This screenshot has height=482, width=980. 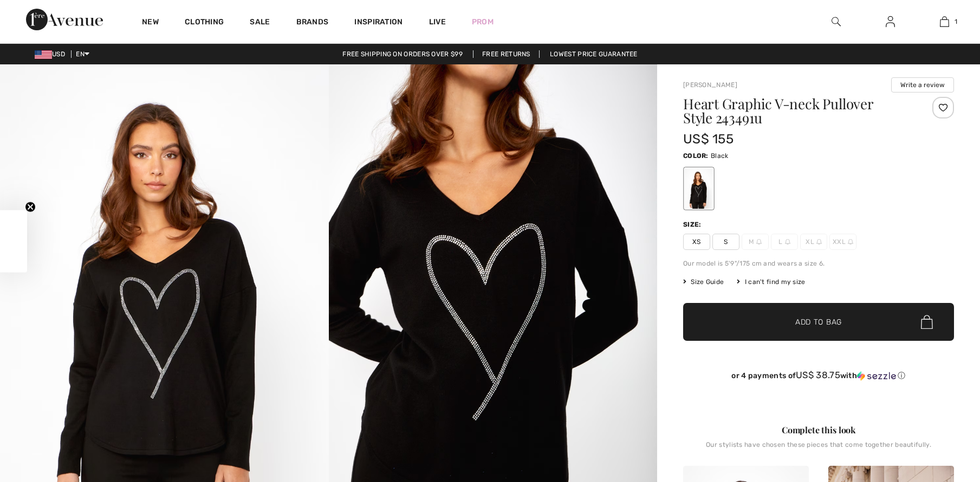 What do you see at coordinates (506, 54) in the screenshot?
I see `a: Free Returns` at bounding box center [506, 54].